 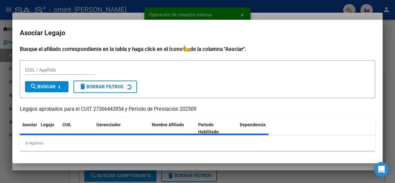 I want to click on mat-icon: search, so click(x=34, y=86).